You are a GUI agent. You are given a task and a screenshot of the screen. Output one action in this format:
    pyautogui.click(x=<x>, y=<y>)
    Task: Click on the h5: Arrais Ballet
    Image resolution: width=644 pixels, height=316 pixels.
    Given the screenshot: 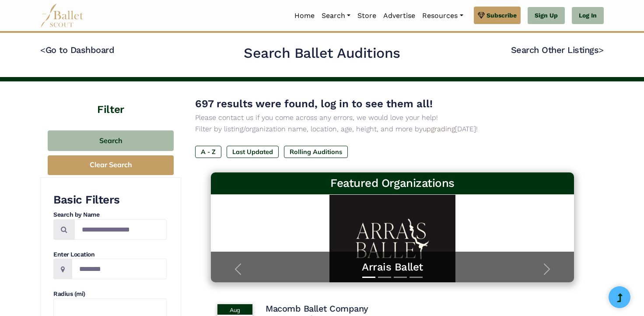 What is the action you would take?
    pyautogui.click(x=392, y=267)
    